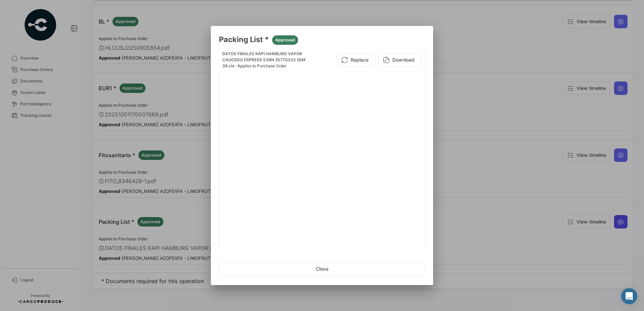 The image size is (644, 311). I want to click on span: Approved, so click(285, 40).